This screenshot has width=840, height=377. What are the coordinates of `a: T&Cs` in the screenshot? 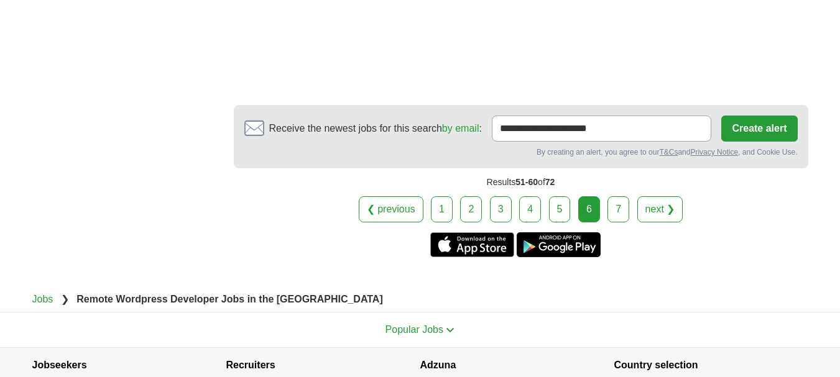 It's located at (669, 152).